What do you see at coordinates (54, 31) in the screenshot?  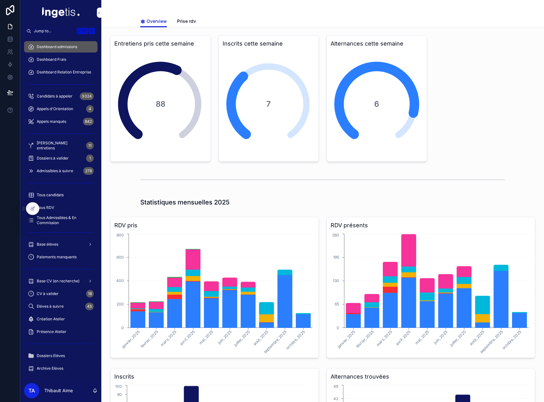 I see `span: Jump to...` at bounding box center [54, 31].